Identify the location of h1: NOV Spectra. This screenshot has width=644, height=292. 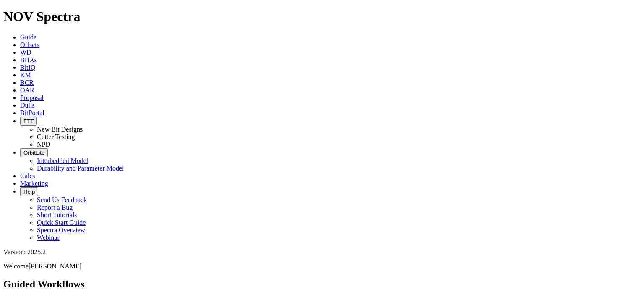
(322, 16).